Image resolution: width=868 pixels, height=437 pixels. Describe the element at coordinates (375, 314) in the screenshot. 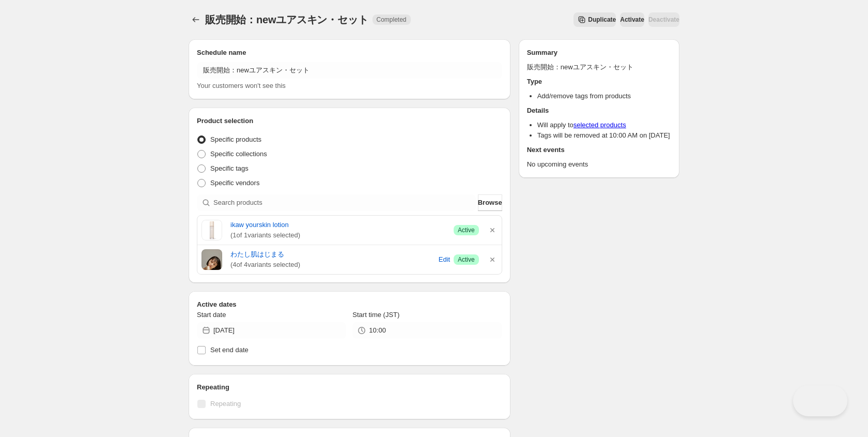

I see `span: Start time (JST)` at that location.